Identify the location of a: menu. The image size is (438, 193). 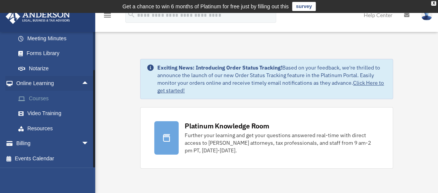
(107, 16).